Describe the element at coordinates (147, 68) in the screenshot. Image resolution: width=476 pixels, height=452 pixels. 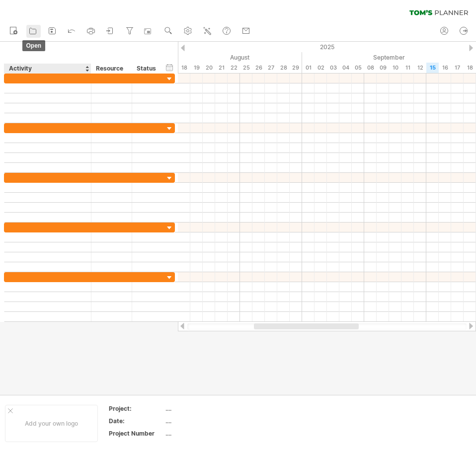
I see `div: Status` at that location.